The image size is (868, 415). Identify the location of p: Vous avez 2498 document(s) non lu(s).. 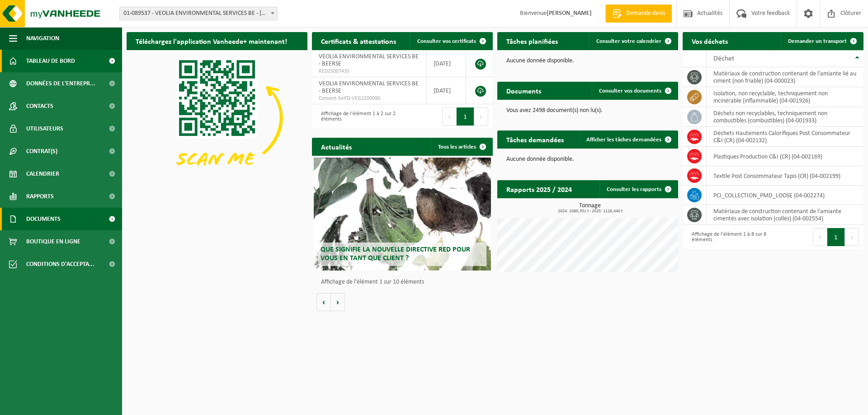
(588, 111).